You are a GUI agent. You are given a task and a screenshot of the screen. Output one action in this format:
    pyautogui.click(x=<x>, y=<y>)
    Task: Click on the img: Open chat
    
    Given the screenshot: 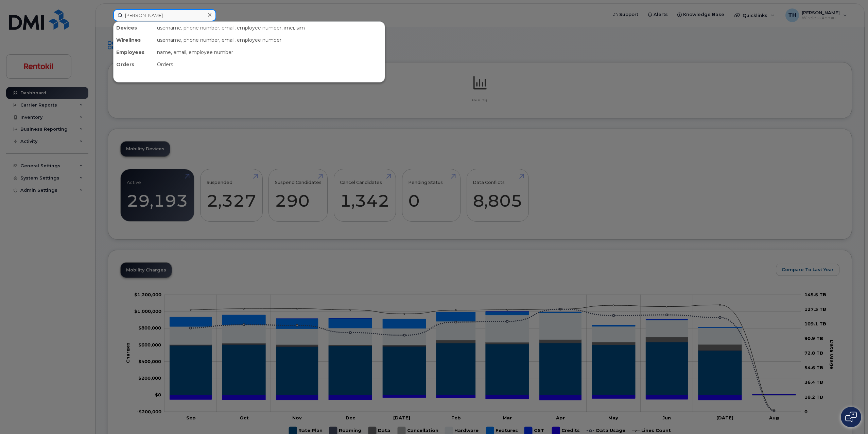 What is the action you would take?
    pyautogui.click(x=851, y=417)
    